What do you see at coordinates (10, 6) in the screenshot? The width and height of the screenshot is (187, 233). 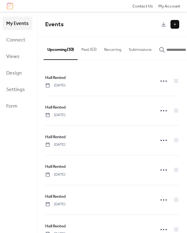 I see `img: logo` at bounding box center [10, 6].